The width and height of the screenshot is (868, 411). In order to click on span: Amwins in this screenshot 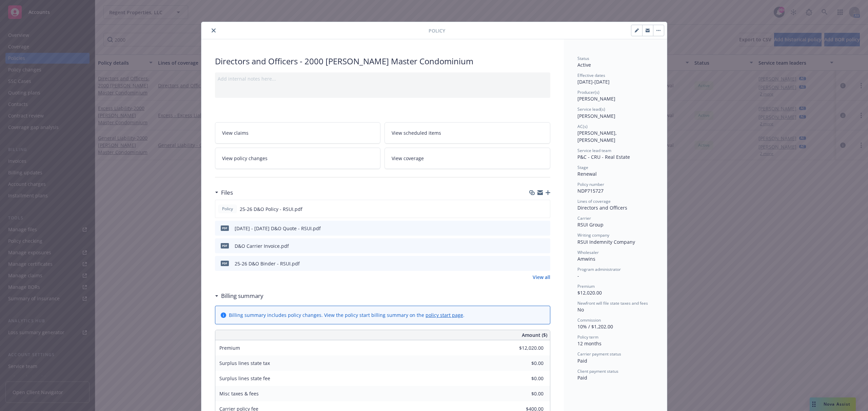, I will do `click(587, 259)`.